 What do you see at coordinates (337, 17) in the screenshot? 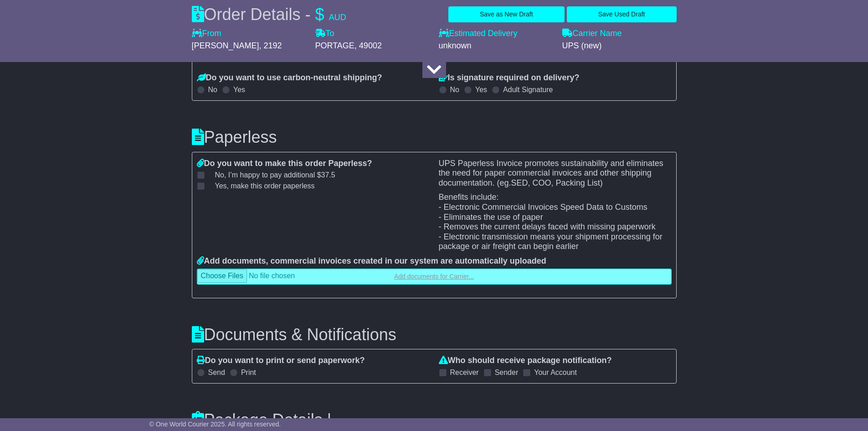
I see `span: AUD` at bounding box center [337, 17].